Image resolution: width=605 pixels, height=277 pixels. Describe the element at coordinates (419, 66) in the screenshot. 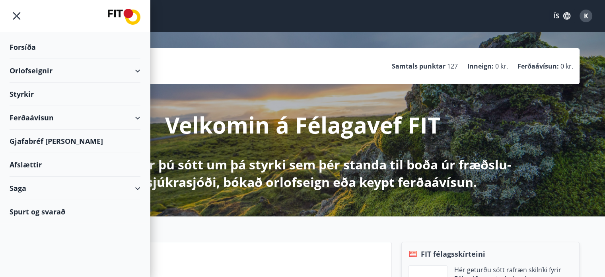

I see `p: Samtals punktar` at that location.